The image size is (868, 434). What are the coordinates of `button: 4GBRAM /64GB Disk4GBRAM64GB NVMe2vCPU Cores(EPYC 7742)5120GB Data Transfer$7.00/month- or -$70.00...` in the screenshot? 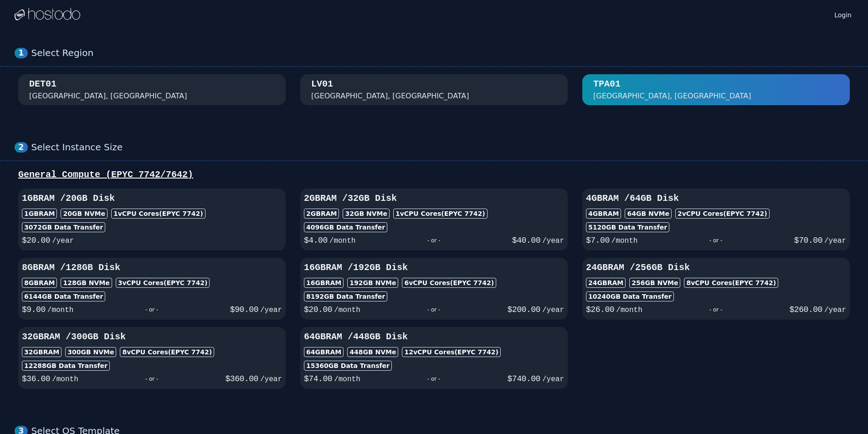 It's located at (716, 219).